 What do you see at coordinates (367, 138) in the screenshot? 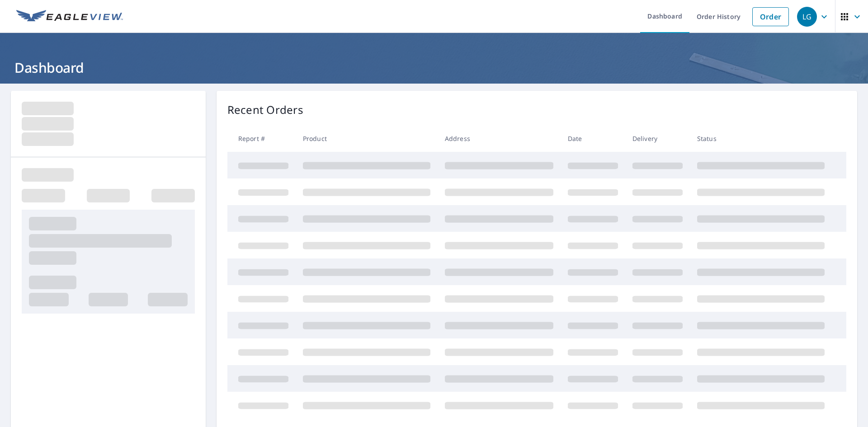
I see `th: Product` at bounding box center [367, 138].